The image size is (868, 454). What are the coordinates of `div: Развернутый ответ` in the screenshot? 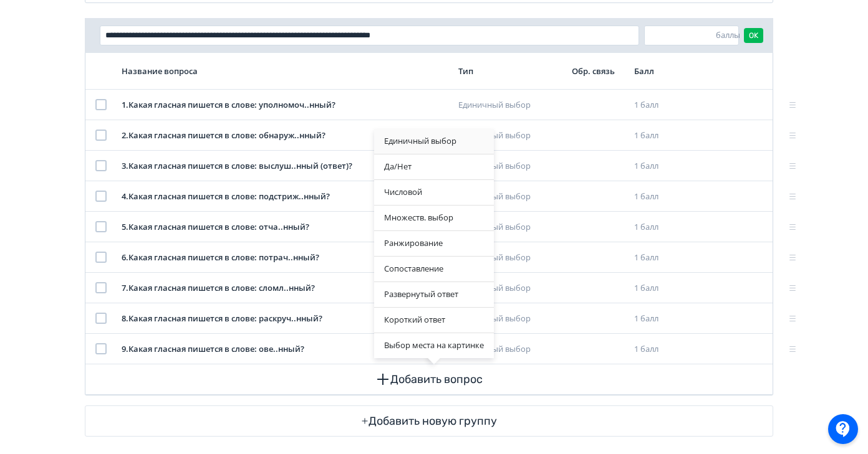 It's located at (434, 295).